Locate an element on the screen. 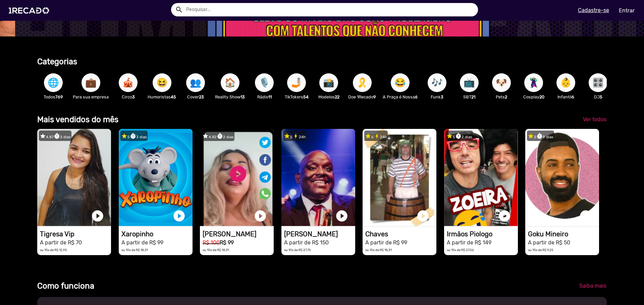 This screenshot has height=305, width=644. a: Saiba mais is located at coordinates (593, 286).